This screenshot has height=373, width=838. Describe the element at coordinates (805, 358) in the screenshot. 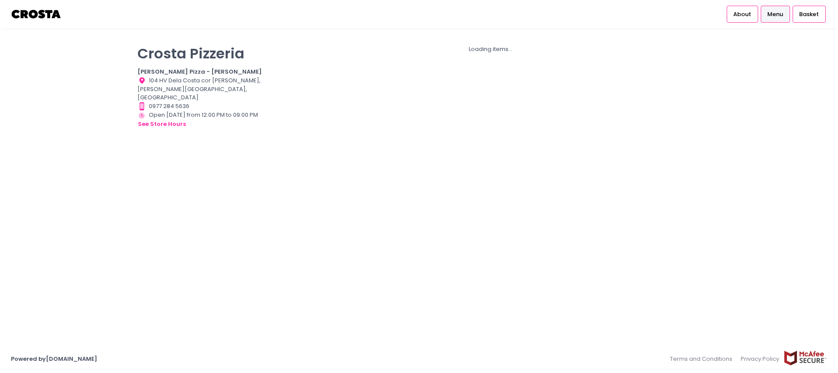

I see `img: mcafee-secure` at that location.